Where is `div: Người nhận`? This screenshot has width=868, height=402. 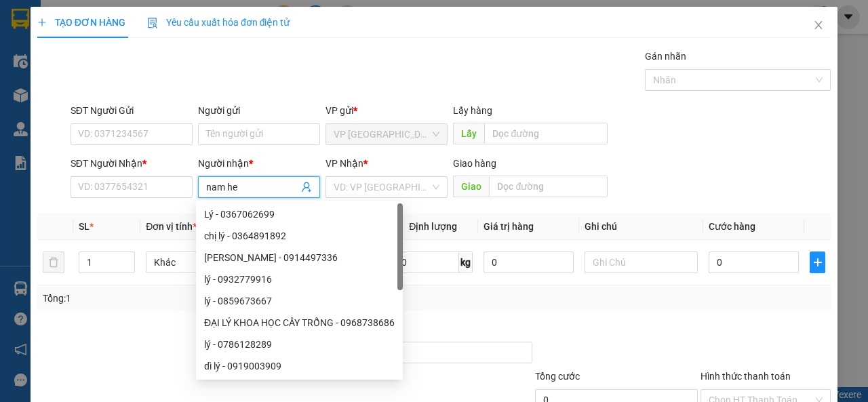 div: Người nhận is located at coordinates (259, 164).